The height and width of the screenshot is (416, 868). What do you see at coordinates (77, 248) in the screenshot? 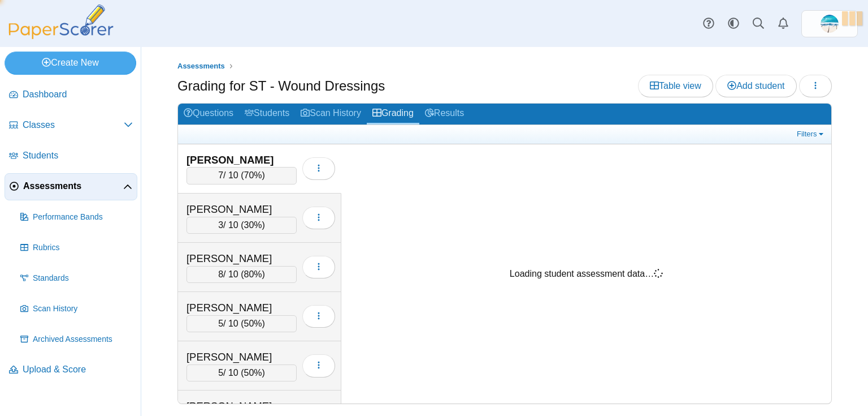
I see `a: Rubrics` at bounding box center [77, 248].